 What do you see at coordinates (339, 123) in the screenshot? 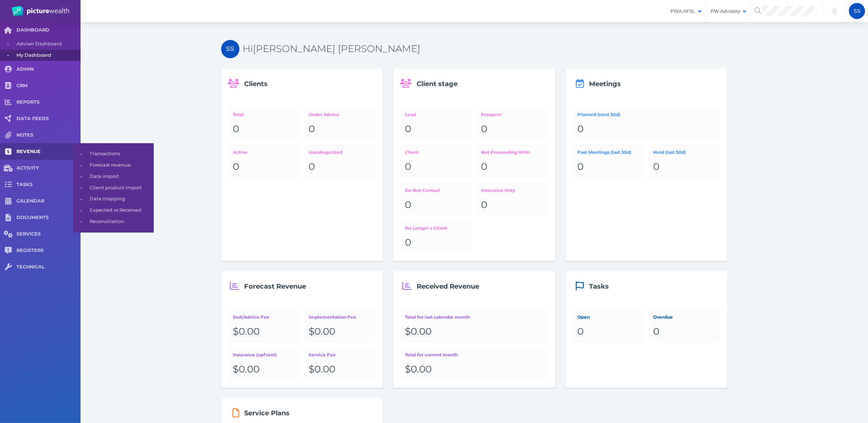
I see `a: Under Advice0` at bounding box center [339, 123].